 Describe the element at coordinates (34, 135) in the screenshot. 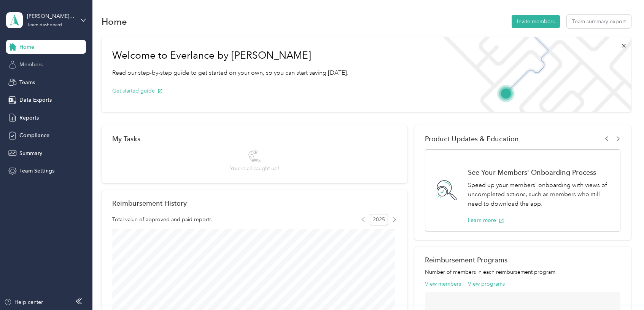

I see `span: Compliance` at that location.